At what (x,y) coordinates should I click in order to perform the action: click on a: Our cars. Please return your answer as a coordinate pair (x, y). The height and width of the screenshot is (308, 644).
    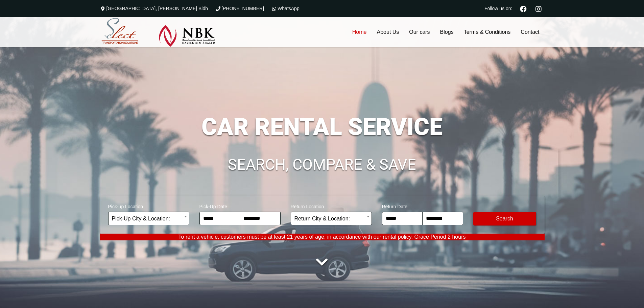
    Looking at the image, I should click on (419, 32).